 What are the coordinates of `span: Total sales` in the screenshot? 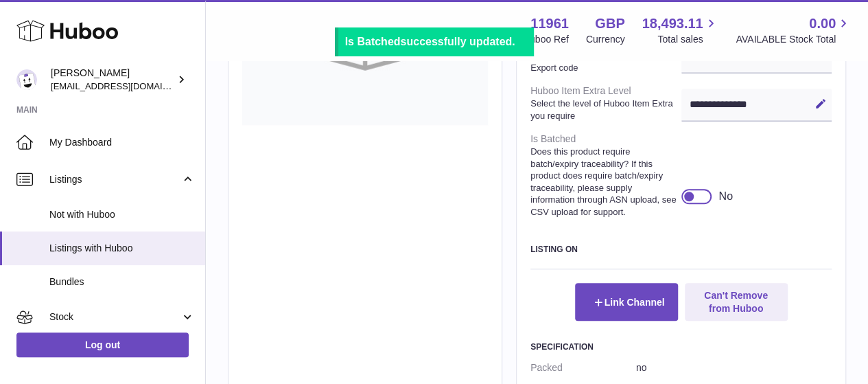 It's located at (688, 39).